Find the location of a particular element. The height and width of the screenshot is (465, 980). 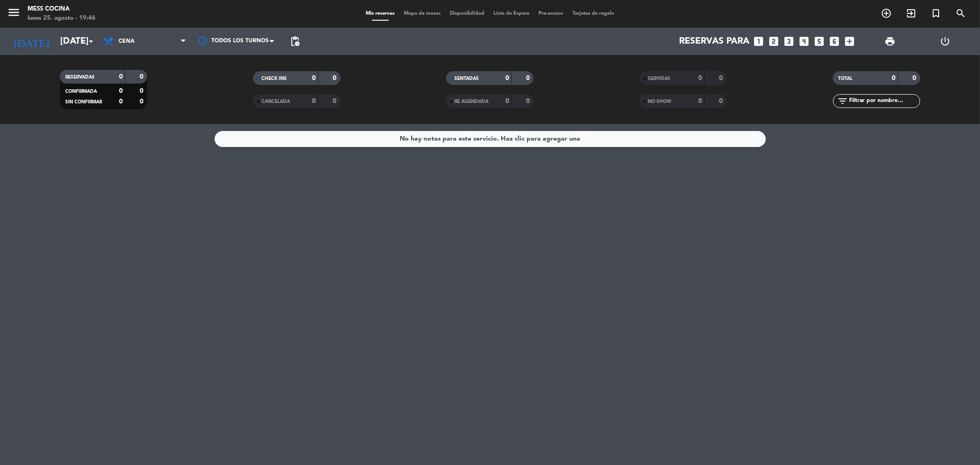

span: CHECK INS is located at coordinates (274, 78).